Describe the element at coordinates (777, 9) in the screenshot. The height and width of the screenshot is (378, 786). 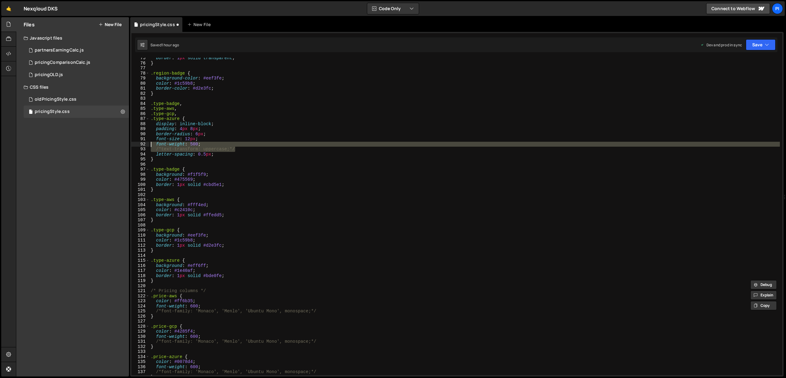
I see `div: Pi` at that location.